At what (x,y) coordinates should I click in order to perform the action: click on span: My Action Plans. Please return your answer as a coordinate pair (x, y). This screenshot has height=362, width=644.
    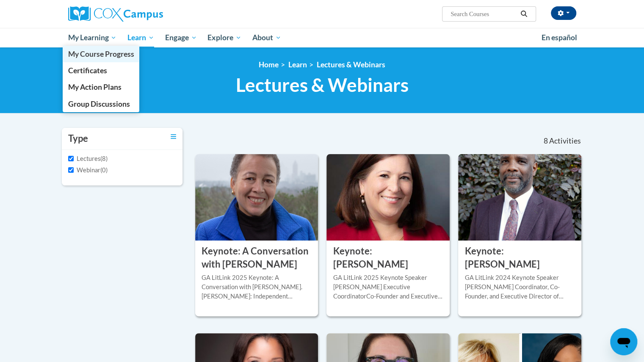
    Looking at the image, I should click on (95, 87).